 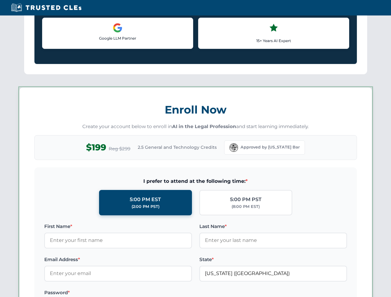 I want to click on p: Create your account below to enroll in and start learning immediately., so click(x=196, y=127).